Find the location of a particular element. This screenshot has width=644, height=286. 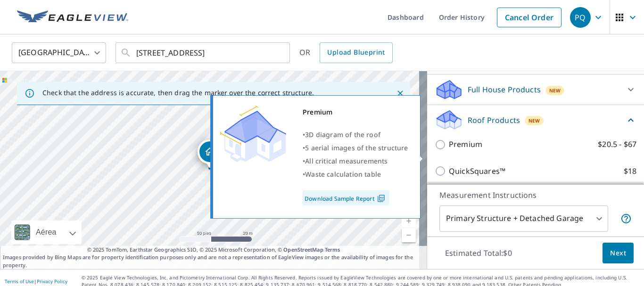

a: Privacy Policy is located at coordinates (52, 282).